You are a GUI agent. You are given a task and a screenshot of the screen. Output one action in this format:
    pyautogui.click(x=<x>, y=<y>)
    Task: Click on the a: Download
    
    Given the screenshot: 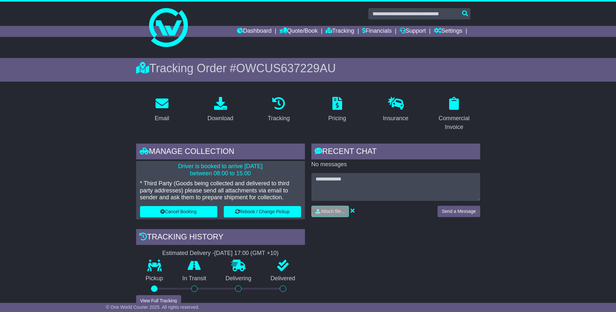 What is the action you would take?
    pyautogui.click(x=220, y=110)
    